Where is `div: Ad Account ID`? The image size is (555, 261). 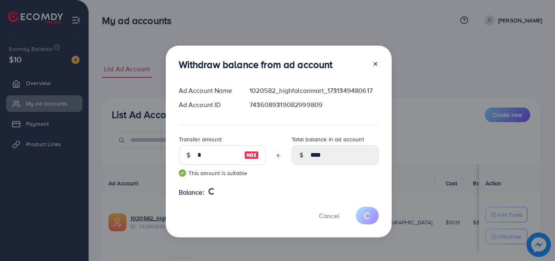 div: Ad Account ID is located at coordinates (208, 104).